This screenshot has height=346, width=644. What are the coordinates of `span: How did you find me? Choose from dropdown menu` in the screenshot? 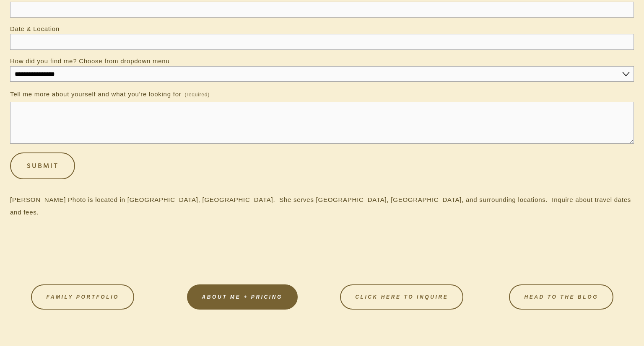 It's located at (90, 61).